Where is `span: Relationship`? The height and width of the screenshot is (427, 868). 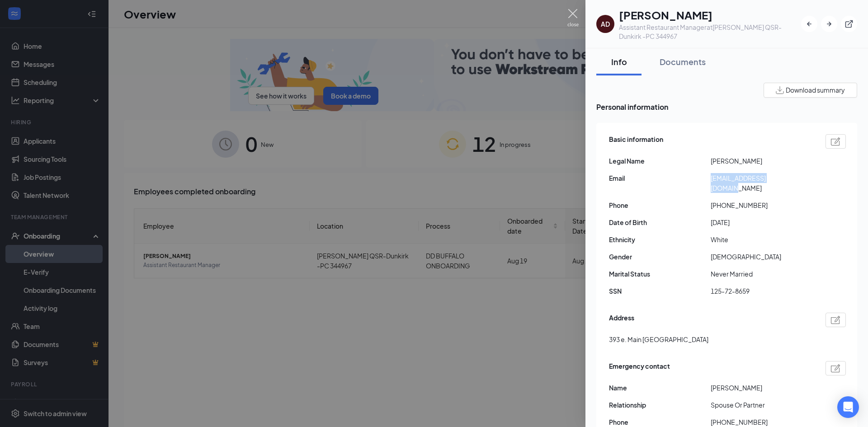
span: Relationship is located at coordinates (660, 405).